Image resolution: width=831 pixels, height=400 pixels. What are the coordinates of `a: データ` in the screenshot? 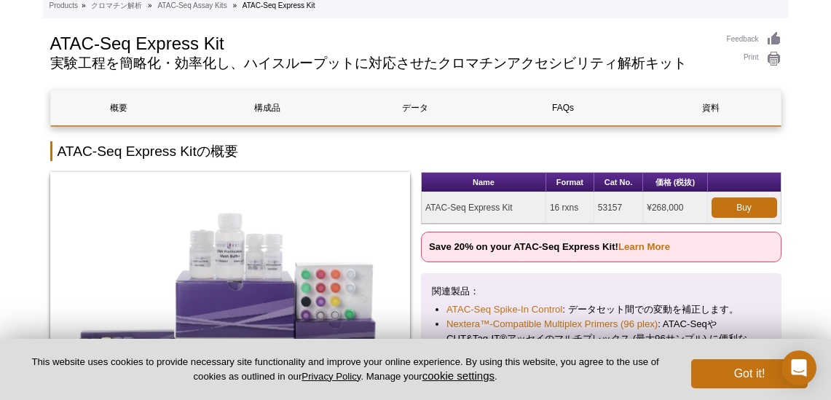 It's located at (415, 108).